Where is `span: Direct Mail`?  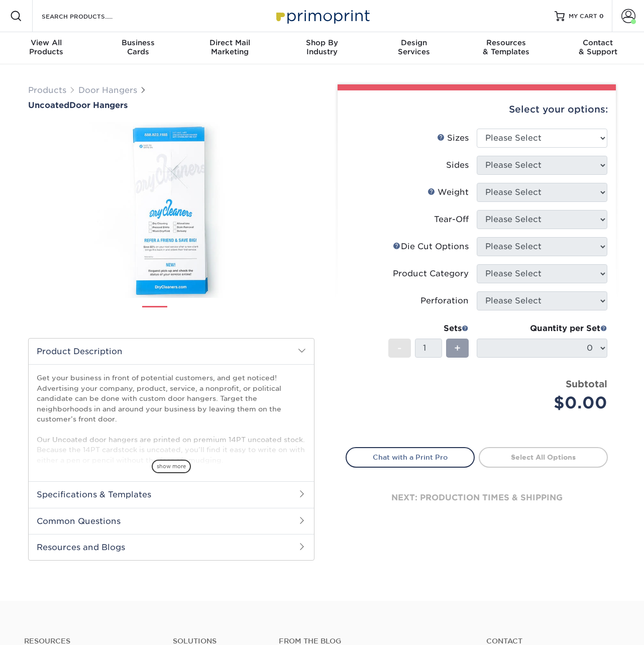 span: Direct Mail is located at coordinates (230, 42).